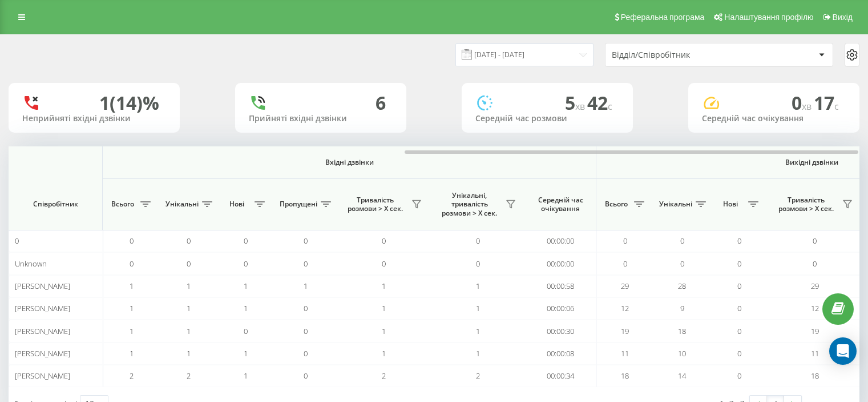 The height and width of the screenshot is (402, 868). Describe the element at coordinates (682, 285) in the screenshot. I see `span: 28` at that location.